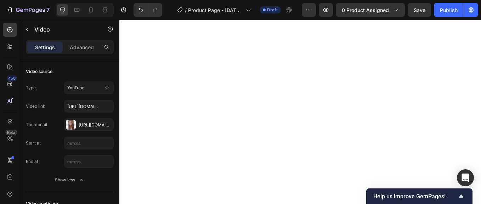 The width and height of the screenshot is (481, 204). What do you see at coordinates (64, 29) in the screenshot?
I see `p: Video` at bounding box center [64, 29].